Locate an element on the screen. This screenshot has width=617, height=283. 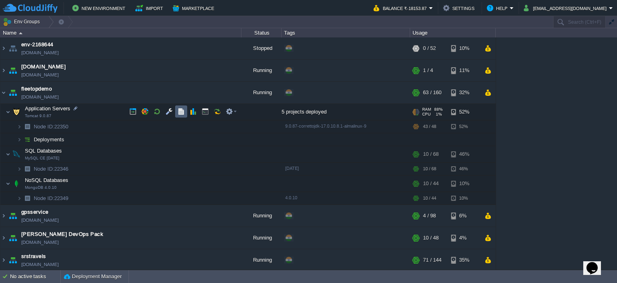
div: 32% is located at coordinates (464, 92).